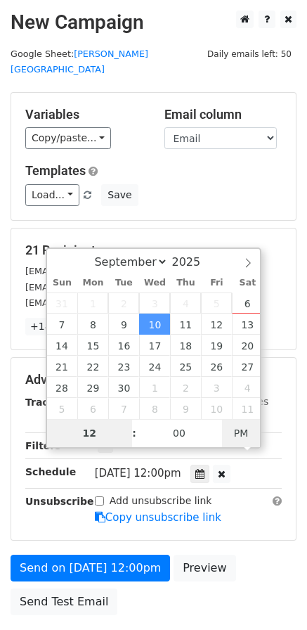  What do you see at coordinates (63, 366) in the screenshot?
I see `span: September 21, 2025` at bounding box center [63, 366].